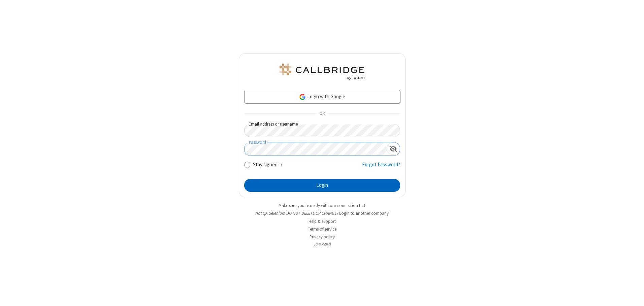 This screenshot has width=644, height=306. Describe the element at coordinates (381, 167) in the screenshot. I see `a: Forgot Password?` at that location.